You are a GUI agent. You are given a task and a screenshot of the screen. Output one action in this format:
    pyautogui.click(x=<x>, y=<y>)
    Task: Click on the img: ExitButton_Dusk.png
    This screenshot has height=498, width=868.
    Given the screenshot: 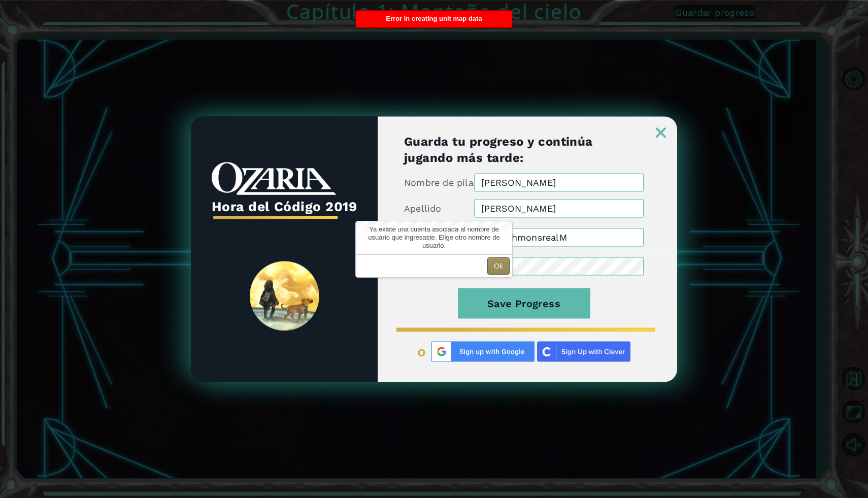 What is the action you would take?
    pyautogui.click(x=661, y=132)
    